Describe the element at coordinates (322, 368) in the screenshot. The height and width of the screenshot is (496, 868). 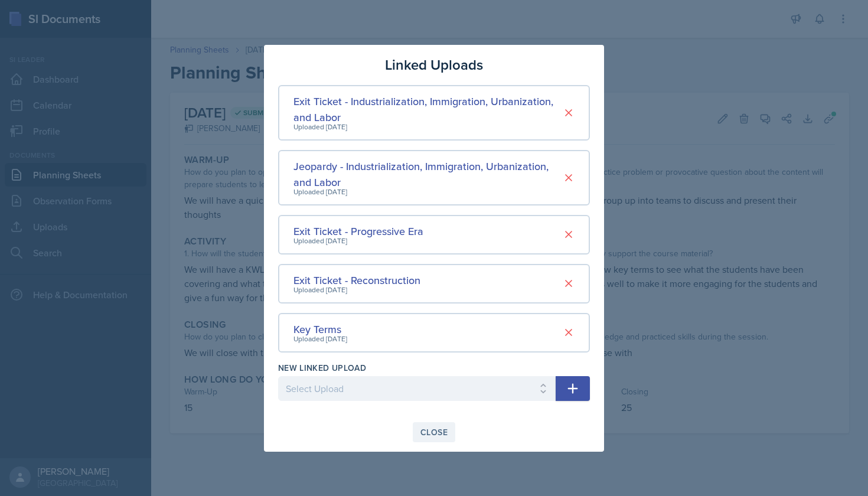
I see `label: New Linked Upload` at that location.